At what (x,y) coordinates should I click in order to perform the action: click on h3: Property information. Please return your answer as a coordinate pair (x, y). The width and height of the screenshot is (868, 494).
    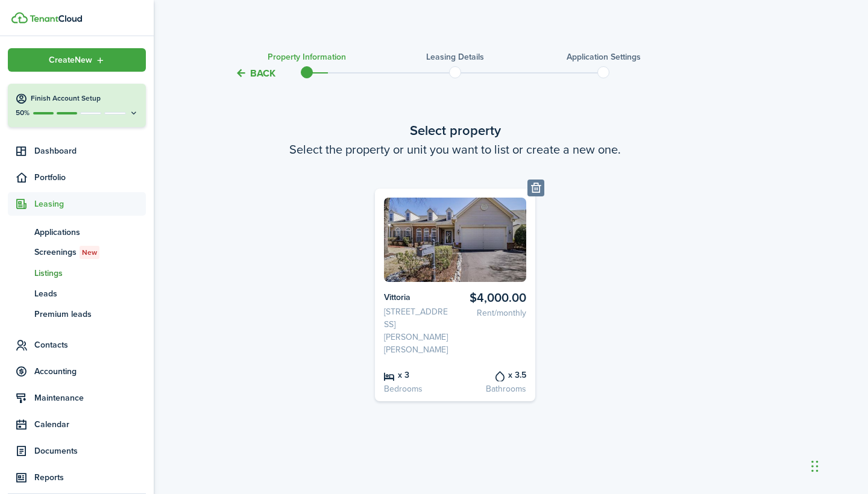
    Looking at the image, I should click on (307, 57).